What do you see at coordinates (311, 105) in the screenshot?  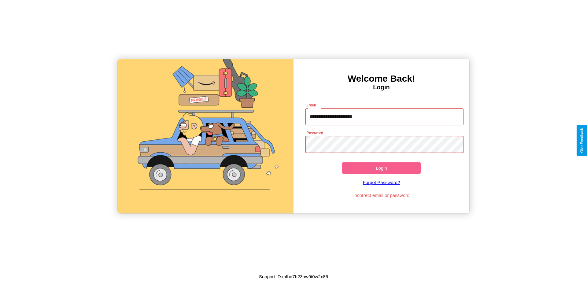 I see `label: Email` at bounding box center [311, 105].